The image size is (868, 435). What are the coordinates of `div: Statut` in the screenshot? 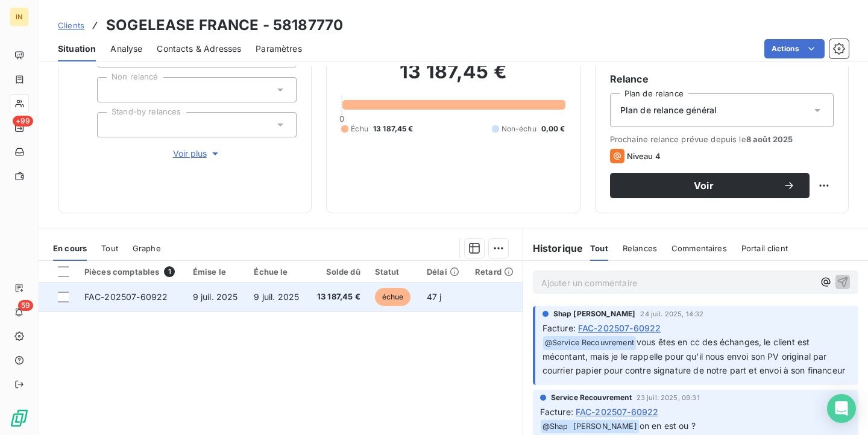 It's located at (394, 272).